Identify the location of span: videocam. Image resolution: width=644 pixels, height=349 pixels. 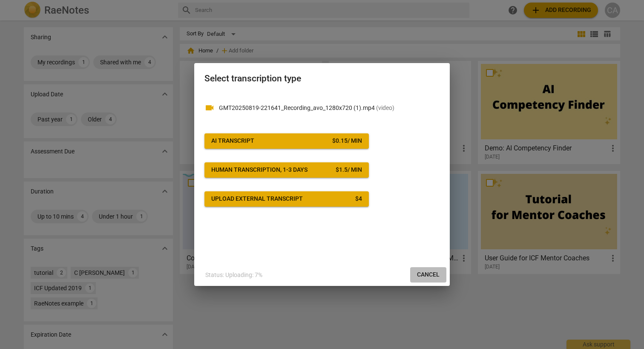
(210, 108).